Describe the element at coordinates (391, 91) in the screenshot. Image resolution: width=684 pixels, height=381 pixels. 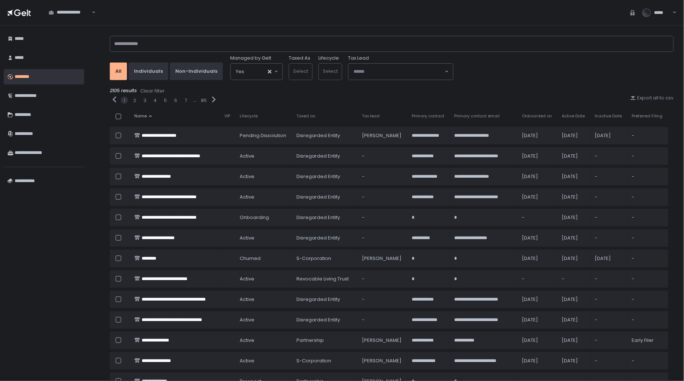
I see `div: 2105 results` at that location.